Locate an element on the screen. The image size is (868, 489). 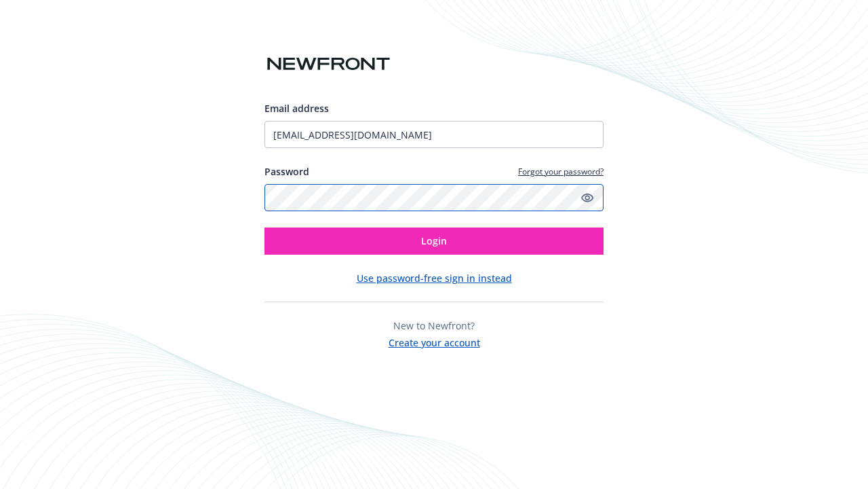
button: Use password-free sign in instead is located at coordinates (434, 278).